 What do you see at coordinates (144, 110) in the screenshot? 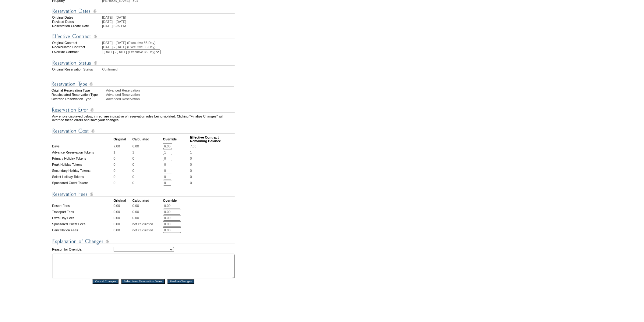
I see `img: Reservation Errors` at bounding box center [144, 110].